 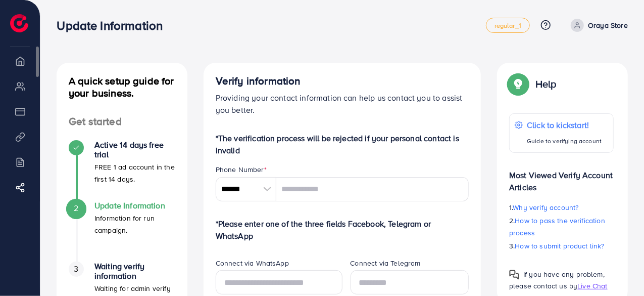 What do you see at coordinates (342, 81) in the screenshot?
I see `h4: Verify information` at bounding box center [342, 81].